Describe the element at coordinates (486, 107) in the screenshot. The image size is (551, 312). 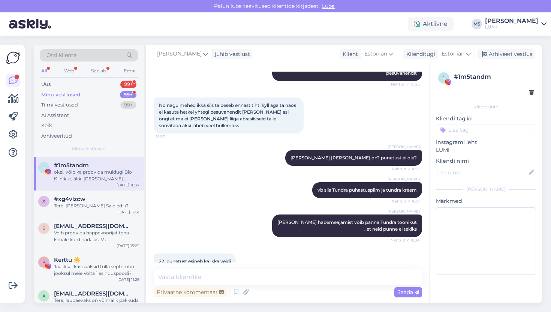
I see `div: Kliendi info` at that location.